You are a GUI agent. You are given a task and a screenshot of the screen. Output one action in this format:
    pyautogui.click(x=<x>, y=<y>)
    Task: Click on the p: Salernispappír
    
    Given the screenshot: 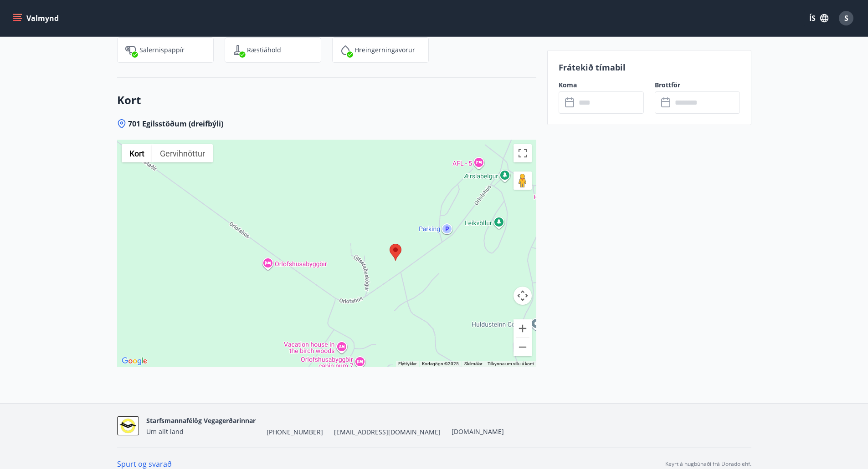 What is the action you would take?
    pyautogui.click(x=162, y=50)
    